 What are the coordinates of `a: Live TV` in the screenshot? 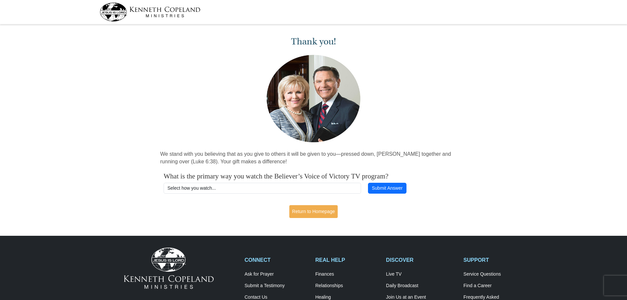 It's located at (421, 274).